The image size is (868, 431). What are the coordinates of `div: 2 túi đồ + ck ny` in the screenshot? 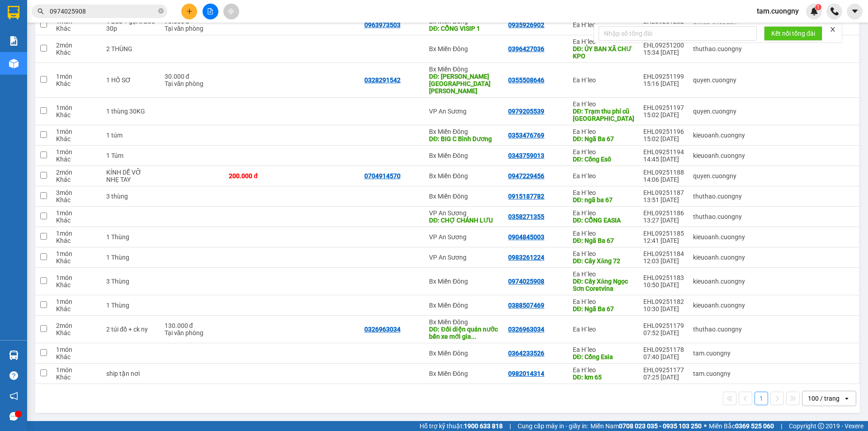 It's located at (131, 329).